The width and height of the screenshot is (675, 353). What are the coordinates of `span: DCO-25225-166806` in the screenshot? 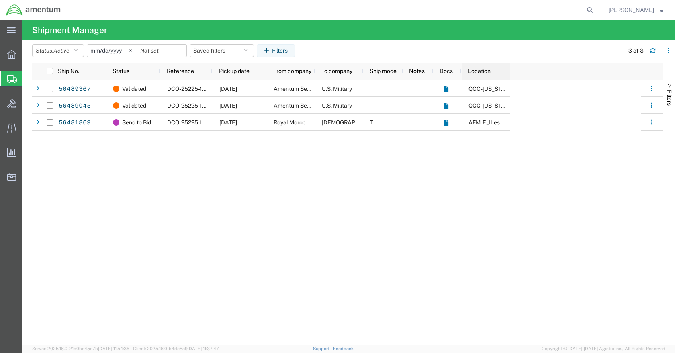 It's located at (194, 89).